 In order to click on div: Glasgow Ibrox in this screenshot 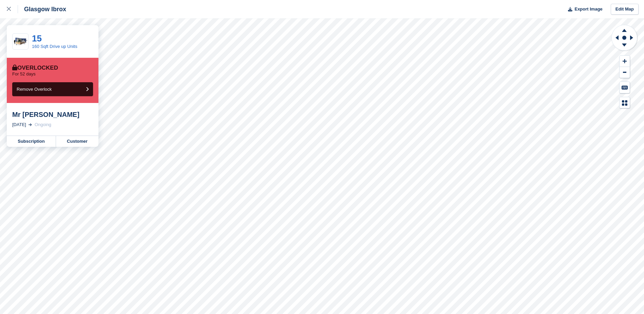, I will do `click(42, 9)`.